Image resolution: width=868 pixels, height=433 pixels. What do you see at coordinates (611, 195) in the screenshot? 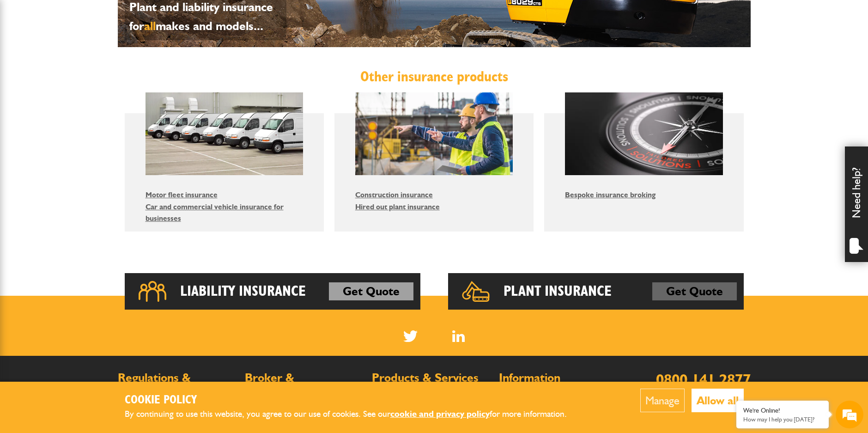
I see `a: Bespoke insurance broking` at bounding box center [611, 195].